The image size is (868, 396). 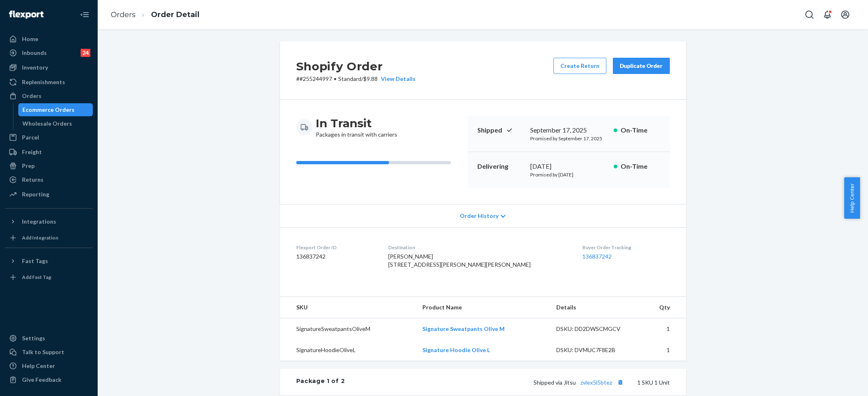 I want to click on button: Fast Tags, so click(x=49, y=261).